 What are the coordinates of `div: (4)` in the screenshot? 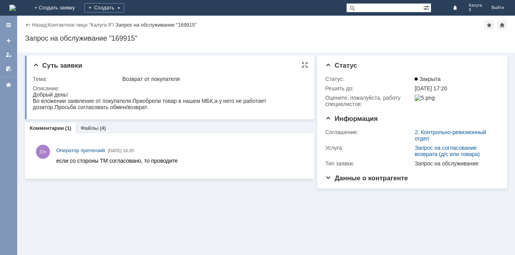 It's located at (103, 128).